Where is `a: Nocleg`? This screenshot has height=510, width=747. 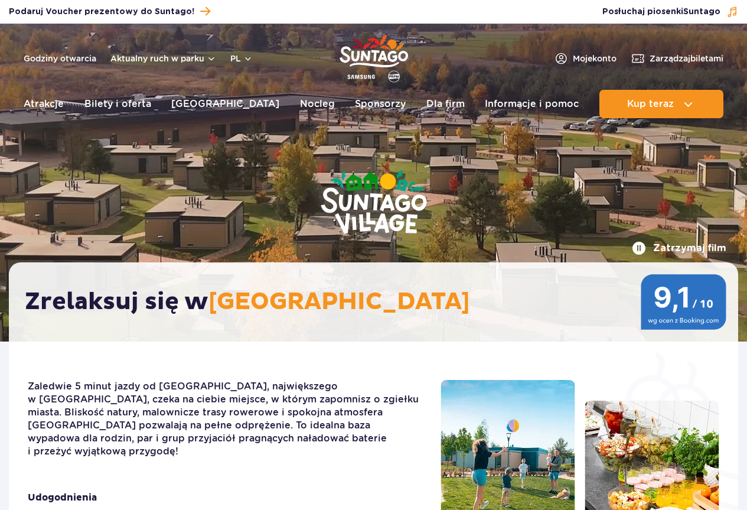 a: Nocleg is located at coordinates (317, 104).